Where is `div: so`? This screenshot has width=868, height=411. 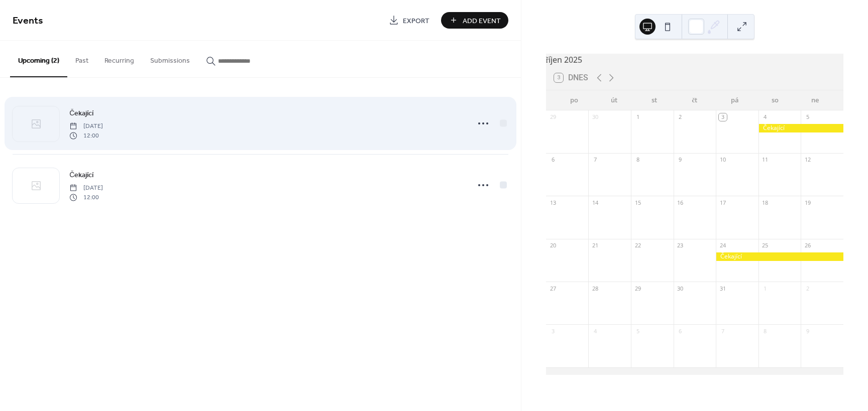 div: so is located at coordinates (775, 100).